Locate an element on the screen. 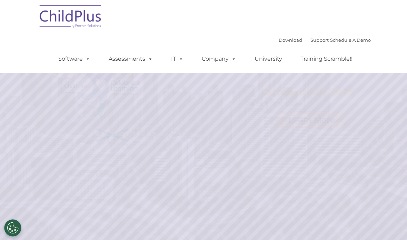 Image resolution: width=407 pixels, height=240 pixels. a: Training Scramble!! is located at coordinates (326, 59).